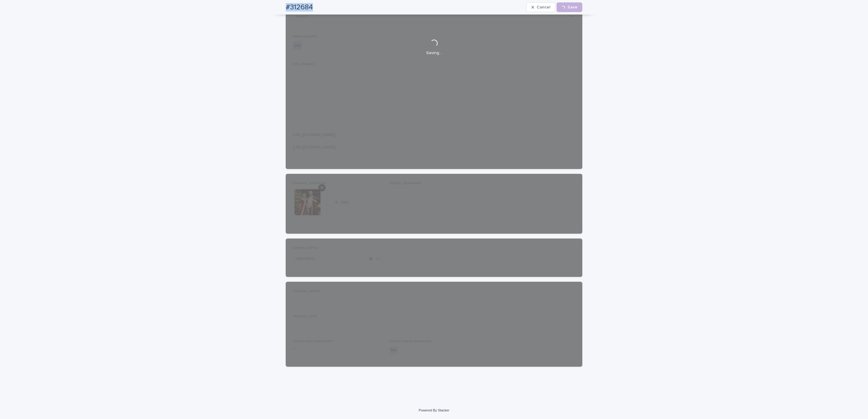  What do you see at coordinates (572, 7) in the screenshot?
I see `span: Save` at bounding box center [572, 7].